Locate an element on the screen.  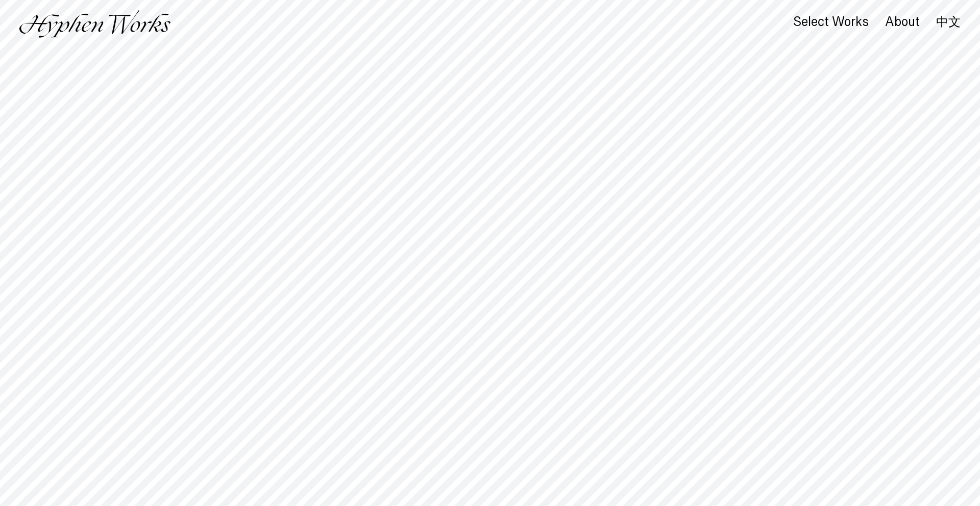
div: About is located at coordinates (902, 22).